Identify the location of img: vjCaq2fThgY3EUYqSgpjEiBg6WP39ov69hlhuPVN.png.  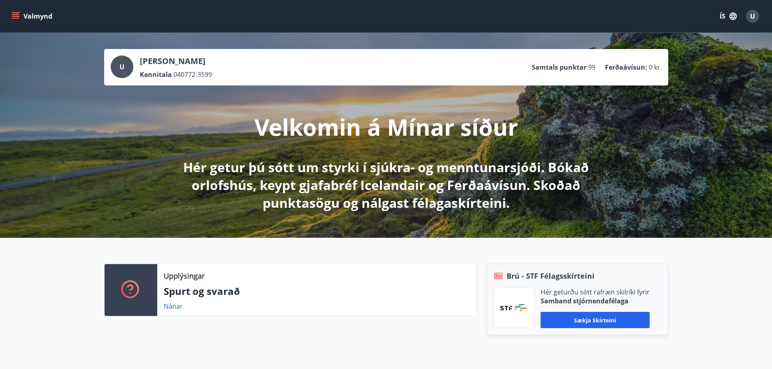
(514, 308).